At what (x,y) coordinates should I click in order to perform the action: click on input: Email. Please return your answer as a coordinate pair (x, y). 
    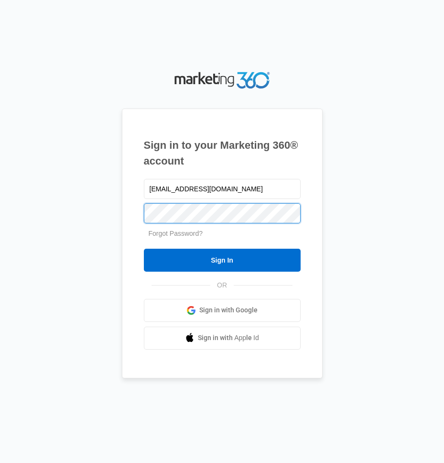
    Looking at the image, I should click on (222, 189).